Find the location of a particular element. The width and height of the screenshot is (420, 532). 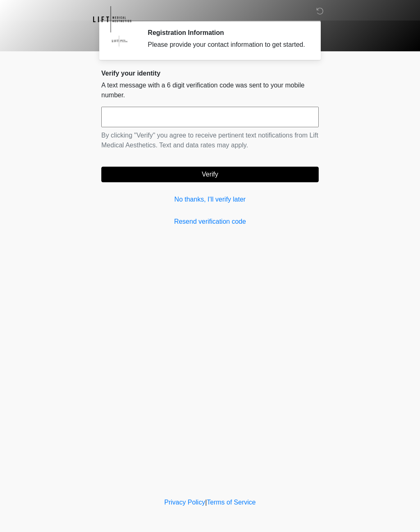

h2: Verify your identity is located at coordinates (210, 73).